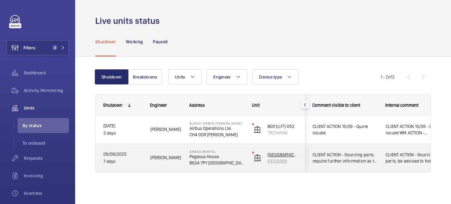 The image size is (451, 204). What do you see at coordinates (145, 77) in the screenshot?
I see `button: Breakdowns` at bounding box center [145, 77].